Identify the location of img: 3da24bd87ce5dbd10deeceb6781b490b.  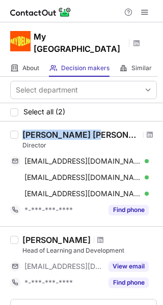
(20, 41).